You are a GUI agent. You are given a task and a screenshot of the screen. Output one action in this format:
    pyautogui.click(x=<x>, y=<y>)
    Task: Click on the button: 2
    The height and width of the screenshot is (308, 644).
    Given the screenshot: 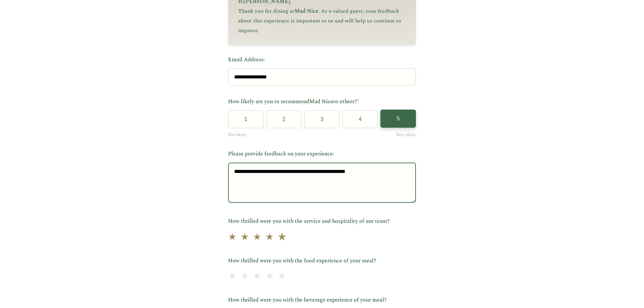 What is the action you would take?
    pyautogui.click(x=284, y=119)
    